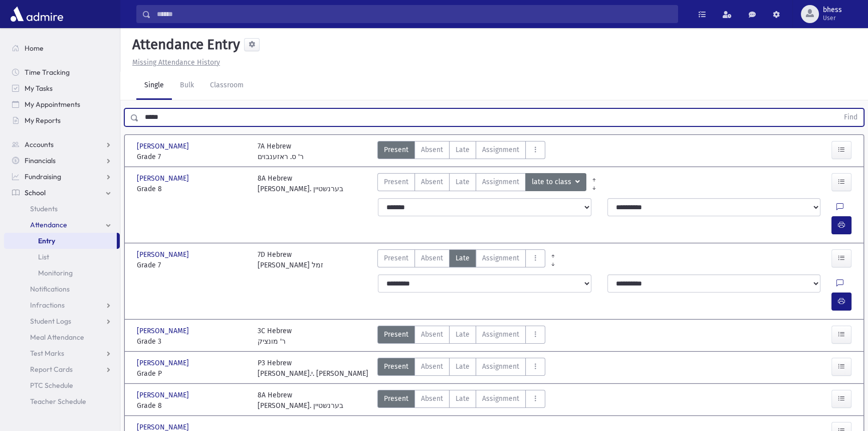 The height and width of the screenshot is (431, 868). What do you see at coordinates (62, 321) in the screenshot?
I see `a: Student Logs` at bounding box center [62, 321].